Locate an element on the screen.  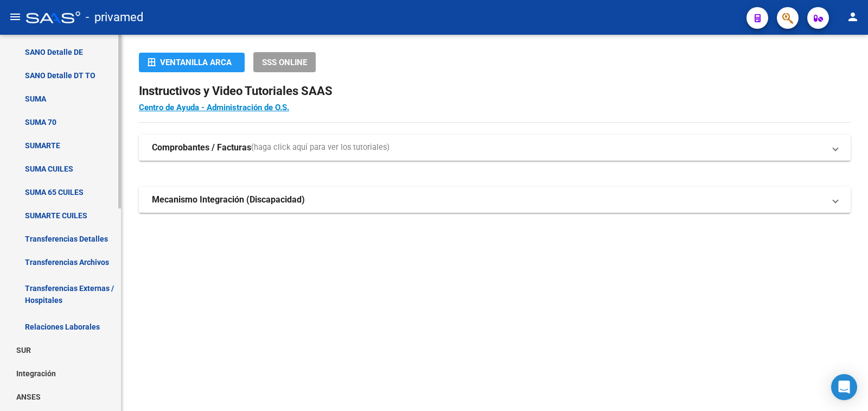
strong: Comprobantes / Facturas is located at coordinates (201, 148).